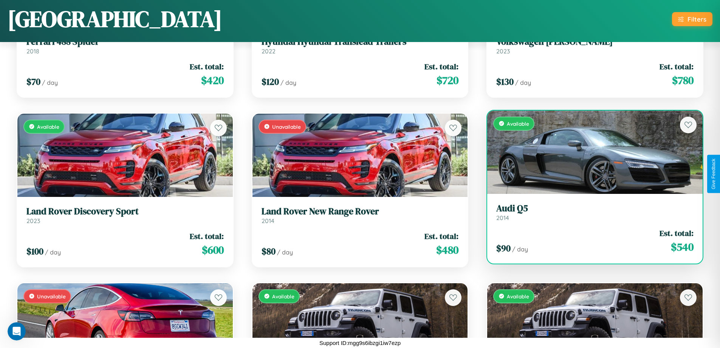  Describe the element at coordinates (360, 211) in the screenshot. I see `h3: Land Rover New Range Rover` at that location.